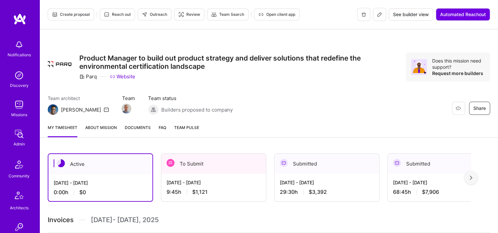  Describe the element at coordinates (214, 192) in the screenshot. I see `div: 9:45 h` at that location.